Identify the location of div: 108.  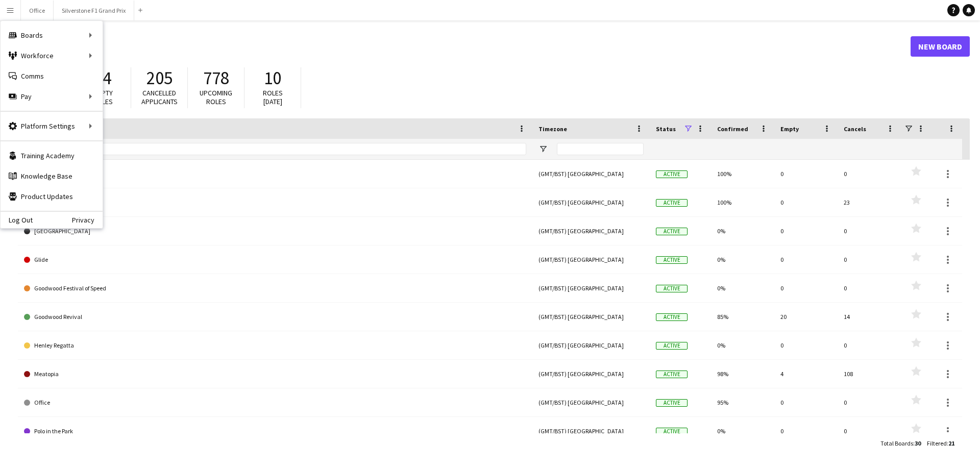
(869, 373).